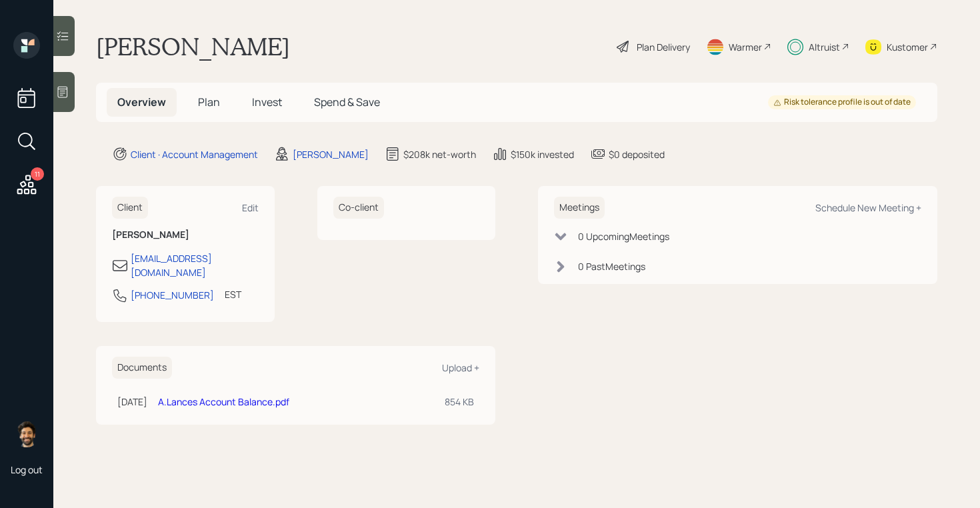 Image resolution: width=980 pixels, height=508 pixels. Describe the element at coordinates (250, 207) in the screenshot. I see `div: Edit` at that location.